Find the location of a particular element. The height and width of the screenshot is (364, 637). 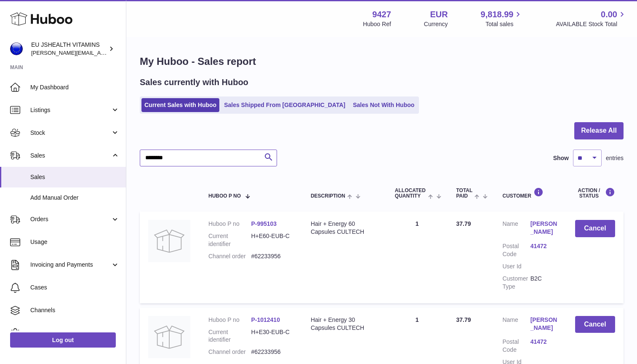

div: Huboo Ref is located at coordinates (377, 24).